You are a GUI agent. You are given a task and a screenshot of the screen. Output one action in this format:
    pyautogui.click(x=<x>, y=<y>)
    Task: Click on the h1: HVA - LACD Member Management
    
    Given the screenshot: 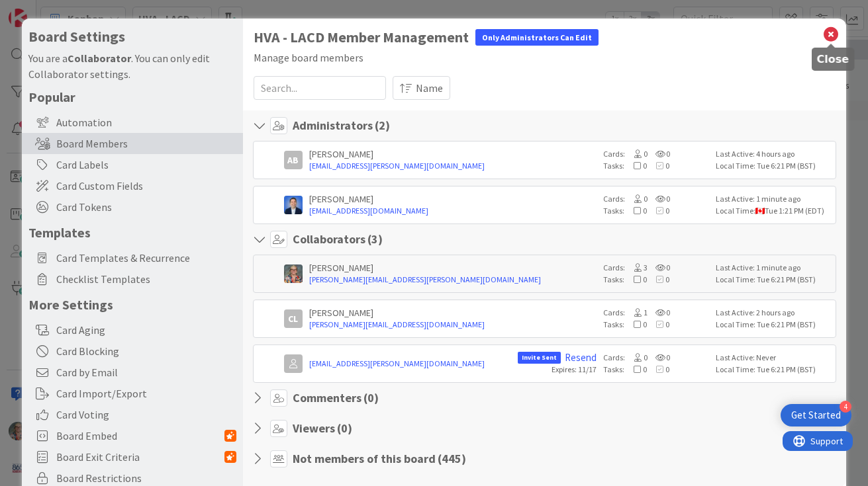 What is the action you would take?
    pyautogui.click(x=544, y=37)
    